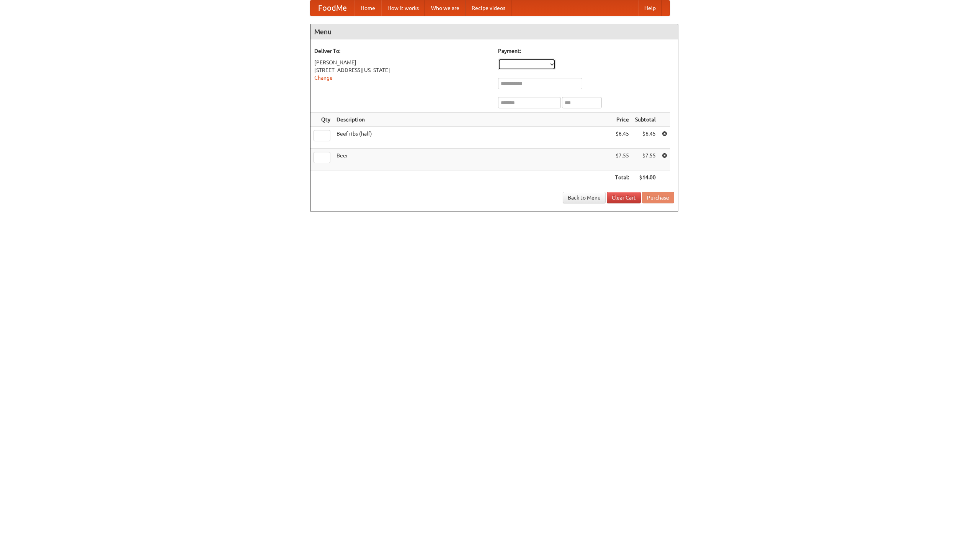 The height and width of the screenshot is (542, 980). Describe the element at coordinates (650, 8) in the screenshot. I see `a: Help` at that location.